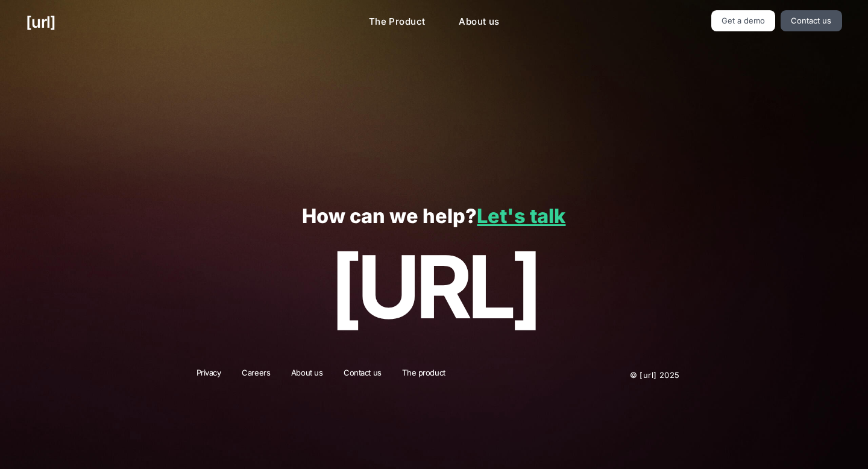 The height and width of the screenshot is (469, 868). What do you see at coordinates (434, 216) in the screenshot?
I see `p: How can we help?` at bounding box center [434, 216].